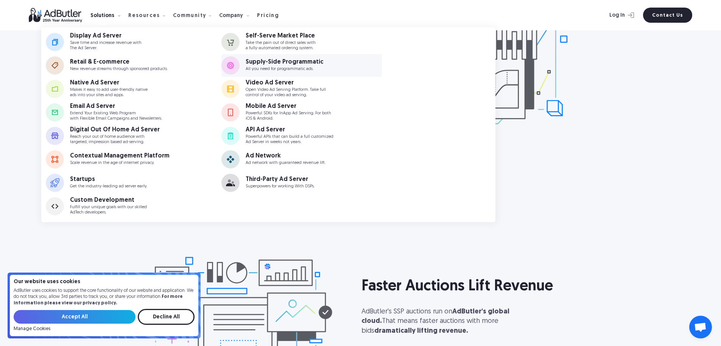 The width and height of the screenshot is (721, 346). Describe the element at coordinates (280, 186) in the screenshot. I see `p: Superpowers for working With DSPs.` at that location.